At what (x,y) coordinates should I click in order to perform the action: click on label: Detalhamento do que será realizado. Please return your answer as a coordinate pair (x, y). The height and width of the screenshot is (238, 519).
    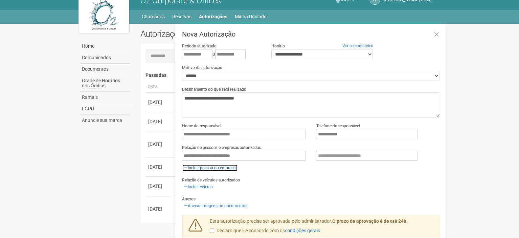
    Looking at the image, I should click on (214, 89).